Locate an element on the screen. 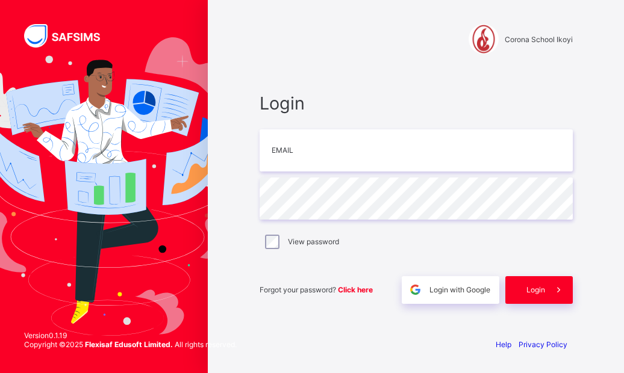 This screenshot has height=373, width=624. a: Privacy Policy is located at coordinates (542, 344).